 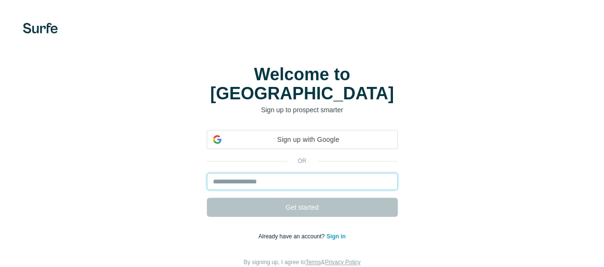 I want to click on span: Already have an account?, so click(x=292, y=237).